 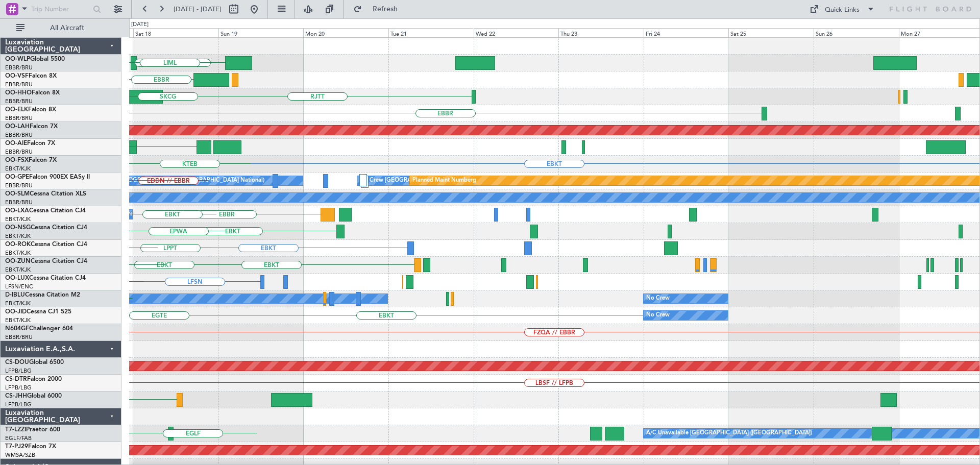 What do you see at coordinates (31, 127) in the screenshot?
I see `a: OO-LAHFalcon 7X` at bounding box center [31, 127].